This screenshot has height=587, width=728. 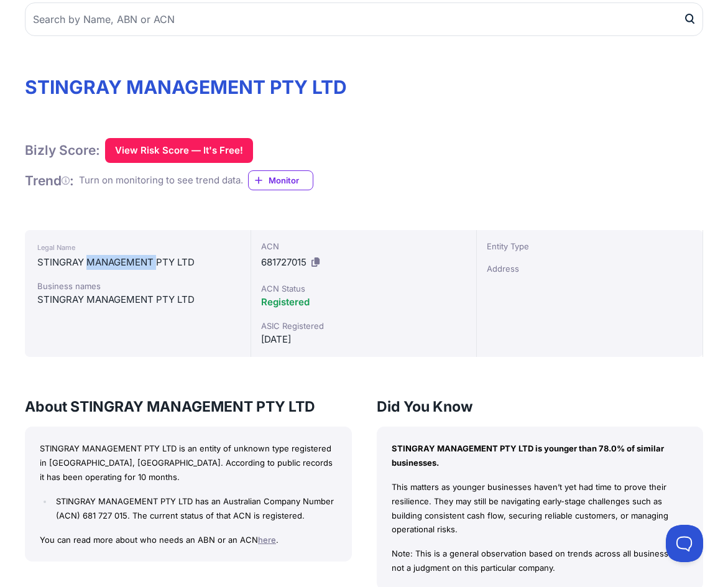 What do you see at coordinates (49, 180) in the screenshot?
I see `h1: Trend :` at bounding box center [49, 180].